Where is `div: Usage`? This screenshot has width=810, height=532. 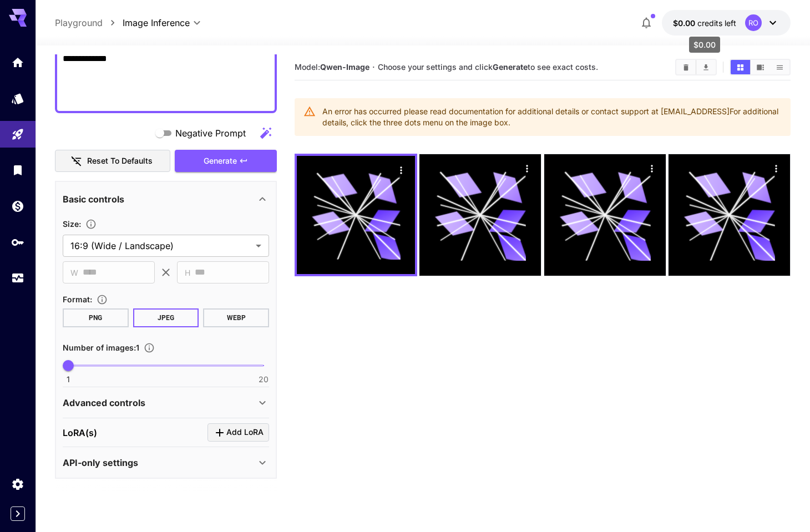 div: Usage is located at coordinates (18, 278).